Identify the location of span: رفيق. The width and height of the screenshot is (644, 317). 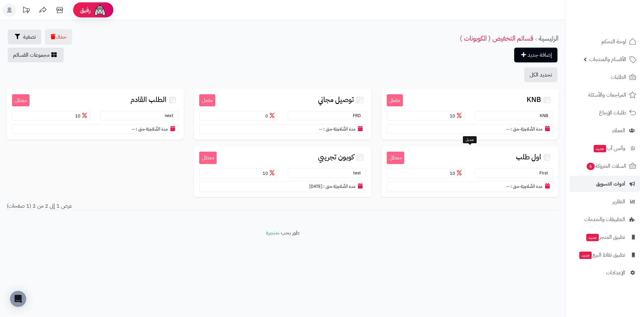
(85, 10).